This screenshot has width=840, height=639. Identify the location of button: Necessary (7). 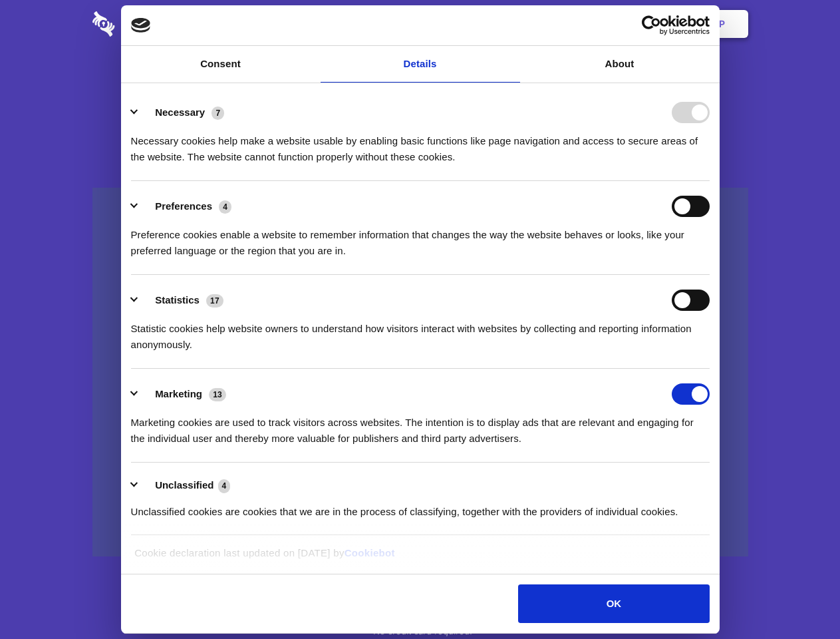
(181, 113).